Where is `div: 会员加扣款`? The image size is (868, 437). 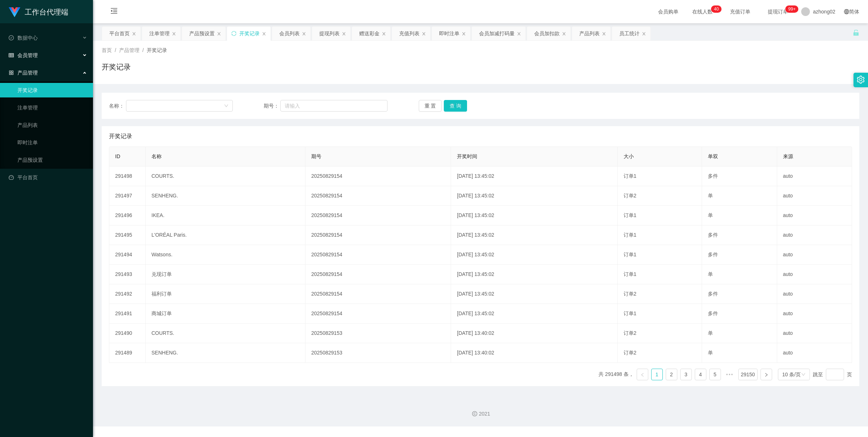
div: 会员加扣款 is located at coordinates (547, 34).